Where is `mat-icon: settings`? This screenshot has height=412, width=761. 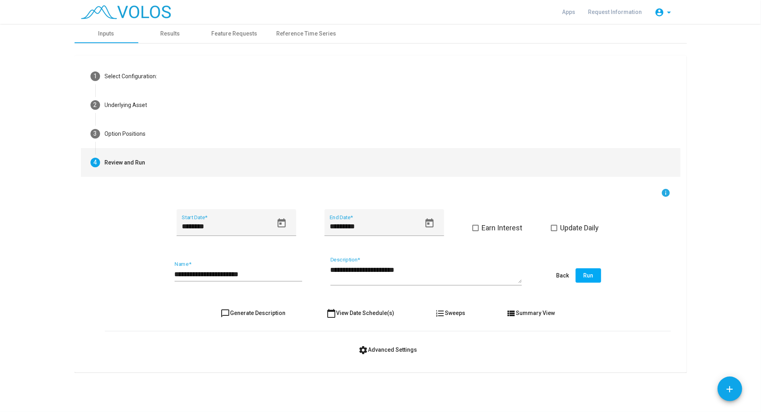 mat-icon: settings is located at coordinates (363, 350).